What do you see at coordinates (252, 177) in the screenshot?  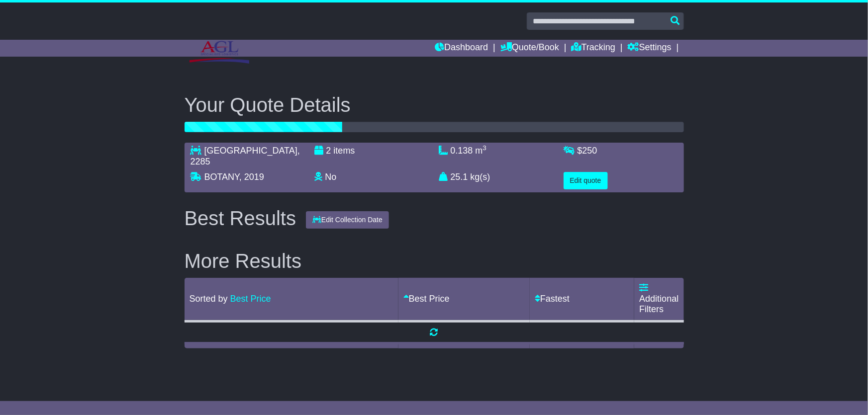 I see `span: , 2019` at bounding box center [252, 177].